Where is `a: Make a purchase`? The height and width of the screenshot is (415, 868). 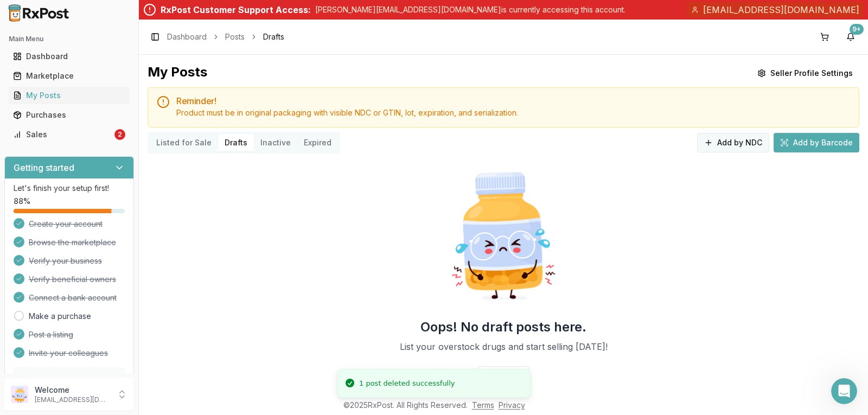 a: Make a purchase is located at coordinates (60, 316).